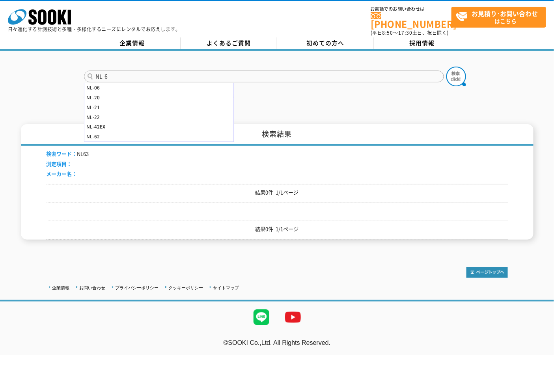 The height and width of the screenshot is (389, 554). I want to click on a: 採用情報, so click(422, 43).